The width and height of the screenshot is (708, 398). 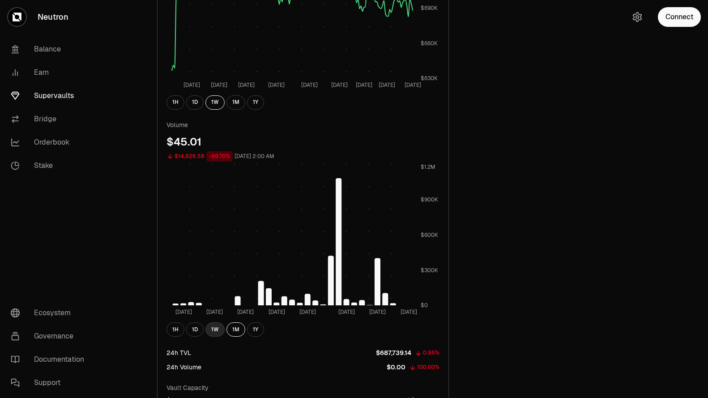 I want to click on div: 100.00%, so click(x=428, y=367).